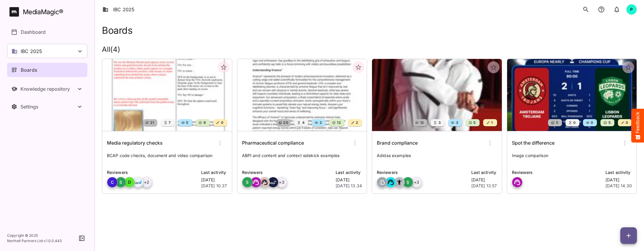  What do you see at coordinates (34, 241) in the screenshot?
I see `p: Northell Partners Ltd v 1.0.0.443` at bounding box center [34, 241].